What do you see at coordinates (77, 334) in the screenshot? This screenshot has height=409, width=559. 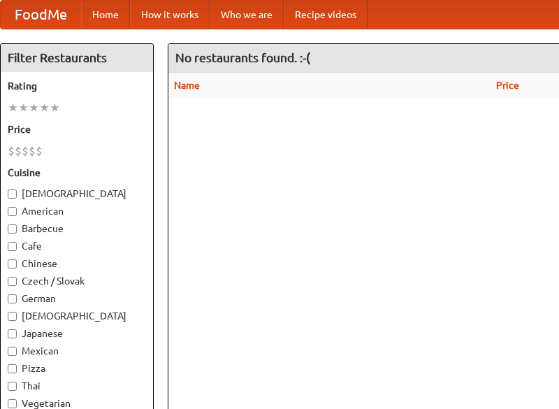 I see `label: Japanese` at bounding box center [77, 334].